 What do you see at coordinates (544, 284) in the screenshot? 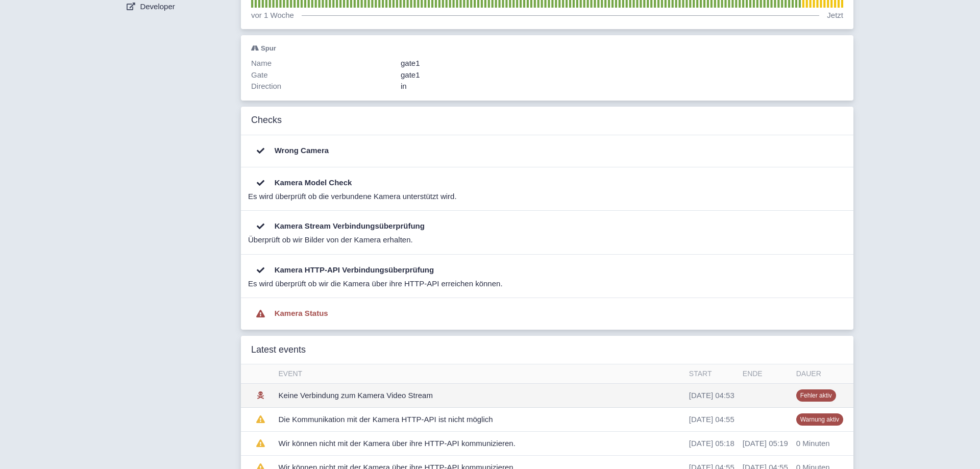
I see `div: Es wird überprüft ob wir die Kamera über ihre HTTP-API erreichen können.` at bounding box center [544, 284].